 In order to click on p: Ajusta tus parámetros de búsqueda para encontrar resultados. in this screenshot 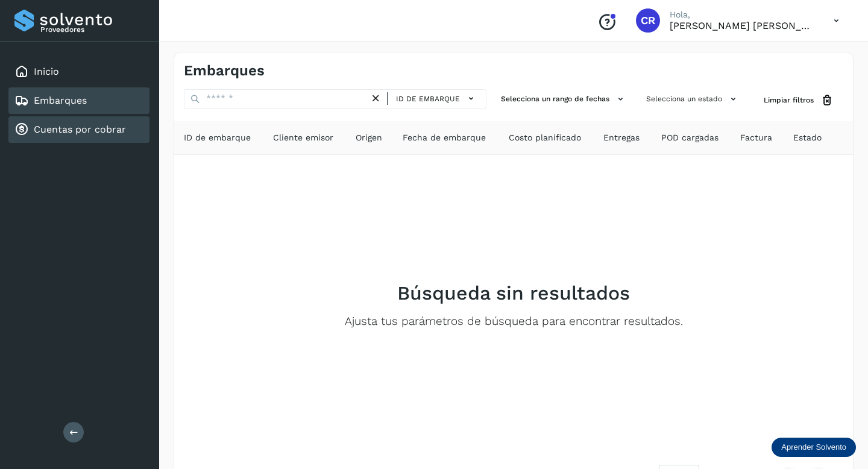, I will do `click(514, 321)`.